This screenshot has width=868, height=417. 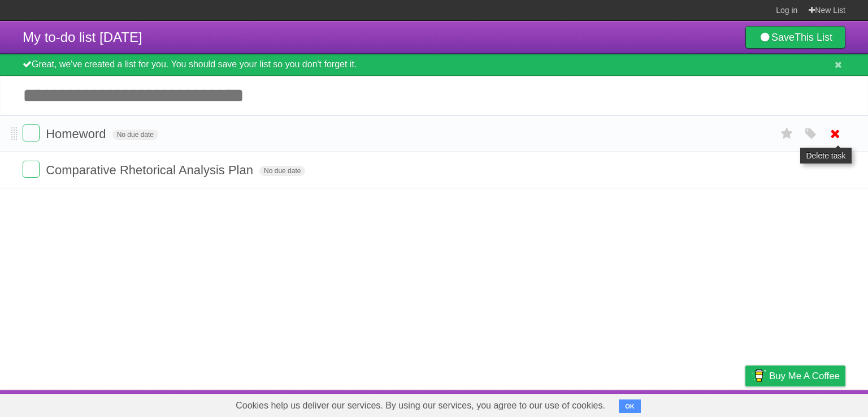 I want to click on b: This List, so click(x=814, y=37).